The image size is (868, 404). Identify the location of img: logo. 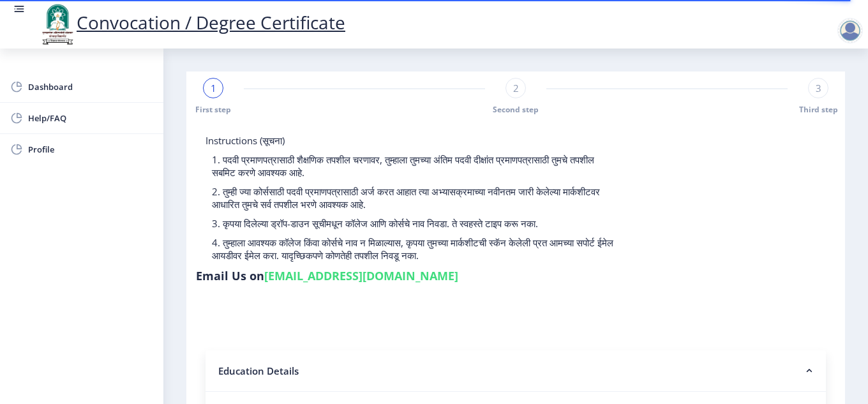
(58, 25).